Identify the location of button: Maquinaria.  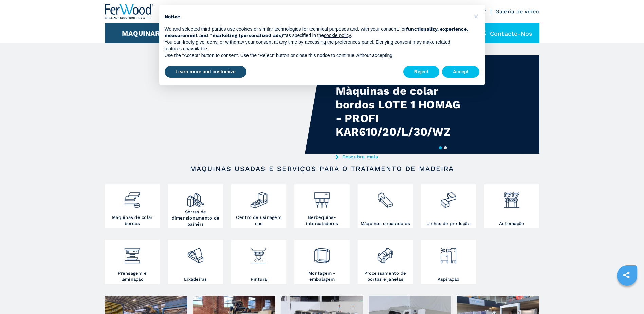
(144, 33).